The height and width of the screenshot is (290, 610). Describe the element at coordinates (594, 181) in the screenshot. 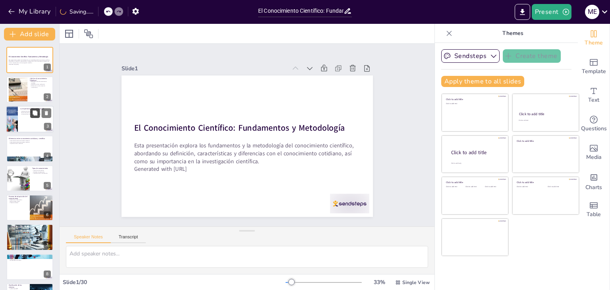

I see `div: Add charts and graphs` at that location.